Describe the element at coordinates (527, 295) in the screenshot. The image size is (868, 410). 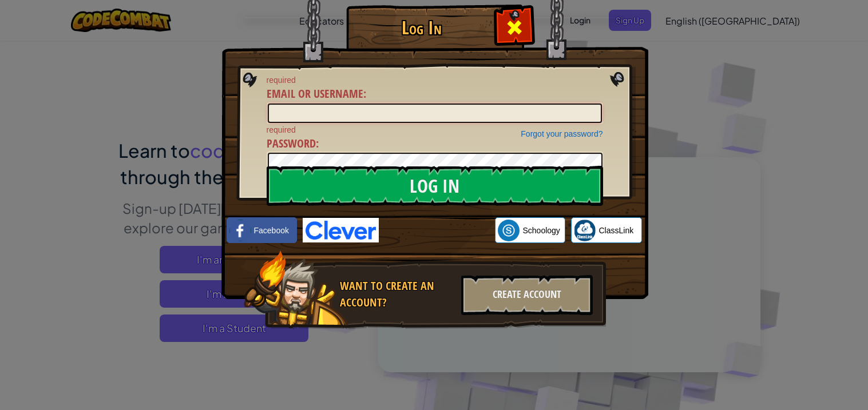
I see `div: Create Account` at that location.